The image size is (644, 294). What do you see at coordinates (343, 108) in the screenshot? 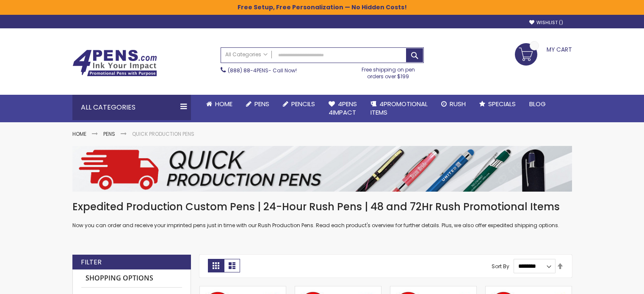
I see `a: 4Pens4impact` at bounding box center [343, 108].